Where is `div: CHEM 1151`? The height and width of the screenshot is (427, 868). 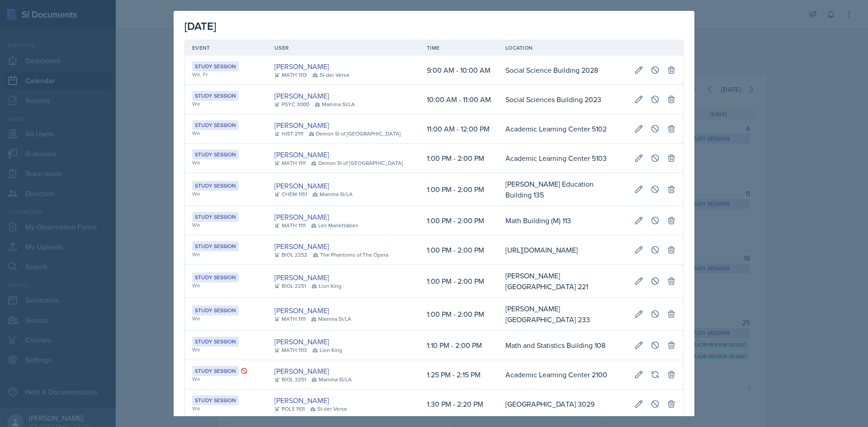 div: CHEM 1151 is located at coordinates (290, 195).